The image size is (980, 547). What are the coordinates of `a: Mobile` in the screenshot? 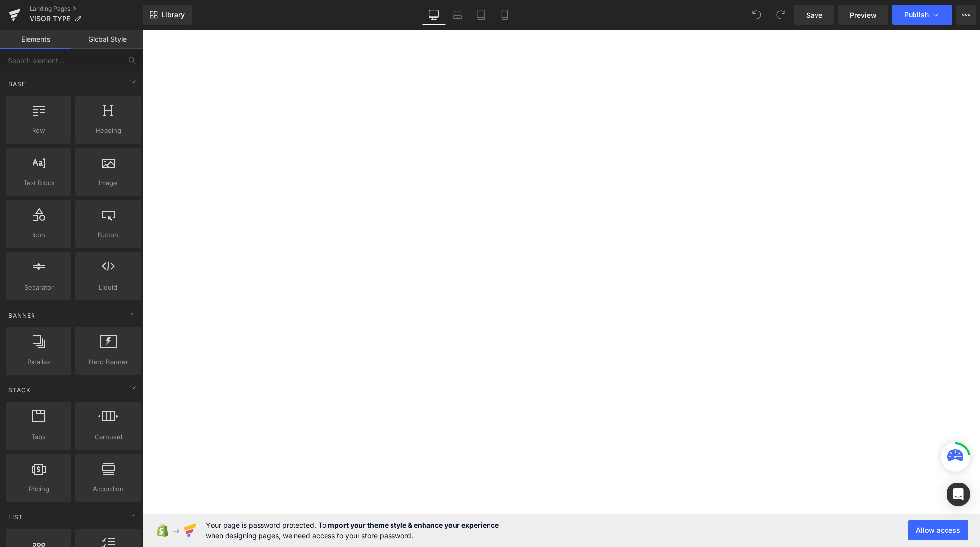 It's located at (505, 15).